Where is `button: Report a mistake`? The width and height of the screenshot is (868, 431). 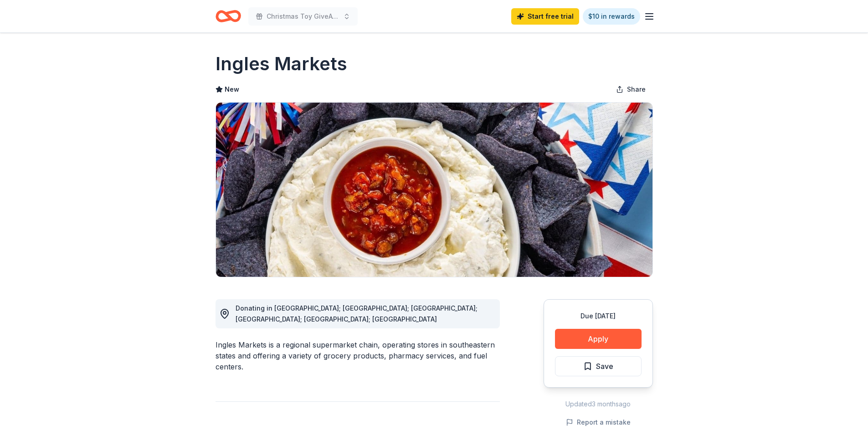 button: Report a mistake is located at coordinates (598, 422).